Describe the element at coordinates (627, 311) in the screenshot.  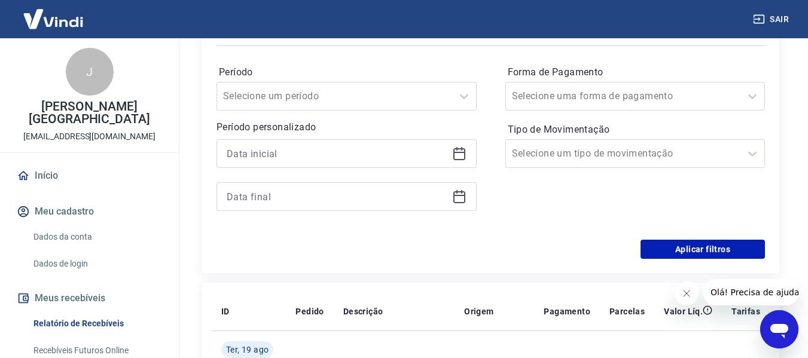
I see `p: Parcelas` at that location.